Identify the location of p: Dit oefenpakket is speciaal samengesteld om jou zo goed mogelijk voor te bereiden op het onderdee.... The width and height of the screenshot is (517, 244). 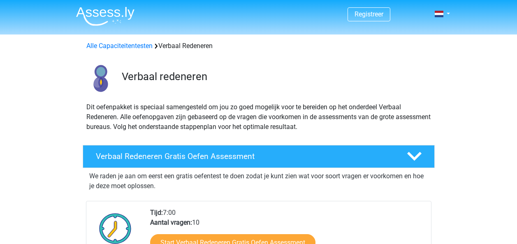
(259, 117).